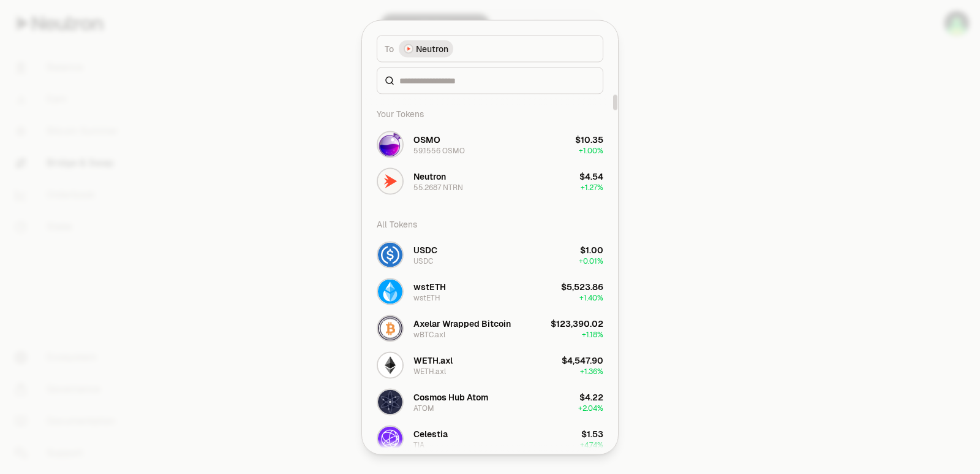 This screenshot has width=980, height=474. Describe the element at coordinates (490, 365) in the screenshot. I see `button: WETH.axl LogoWETH.axlWETH.axl$4,547.90+1.36%` at that location.